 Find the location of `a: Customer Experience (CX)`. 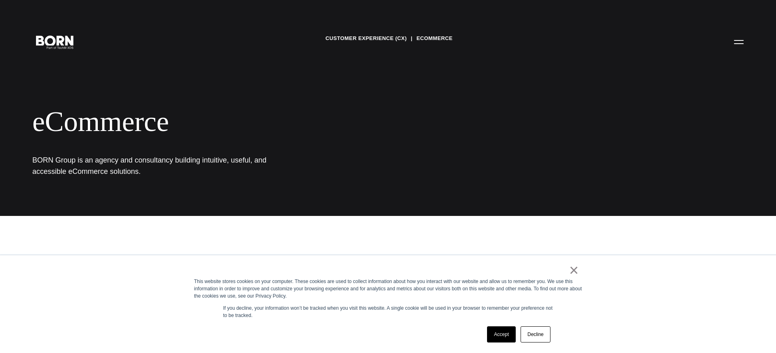

a: Customer Experience (CX) is located at coordinates (366, 38).